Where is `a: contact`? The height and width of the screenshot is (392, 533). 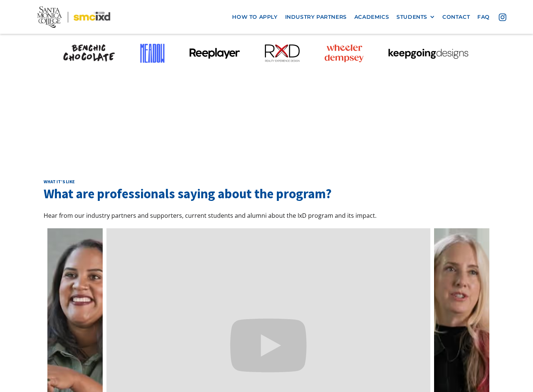 a: contact is located at coordinates (456, 17).